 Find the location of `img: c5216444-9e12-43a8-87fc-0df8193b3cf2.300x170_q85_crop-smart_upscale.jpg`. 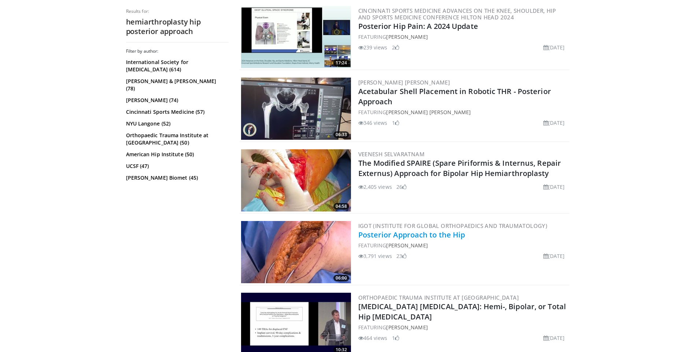

img: c5216444-9e12-43a8-87fc-0df8193b3cf2.300x170_q85_crop-smart_upscale.jpg is located at coordinates (296, 181).